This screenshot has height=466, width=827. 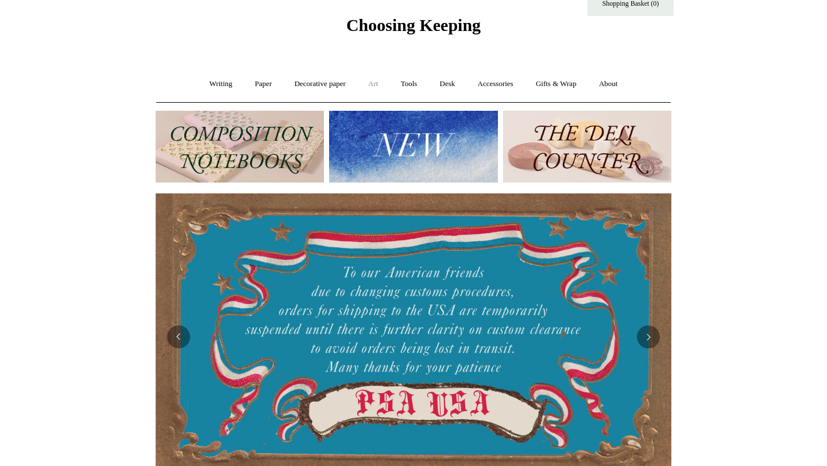 I want to click on a: Desk, so click(x=447, y=84).